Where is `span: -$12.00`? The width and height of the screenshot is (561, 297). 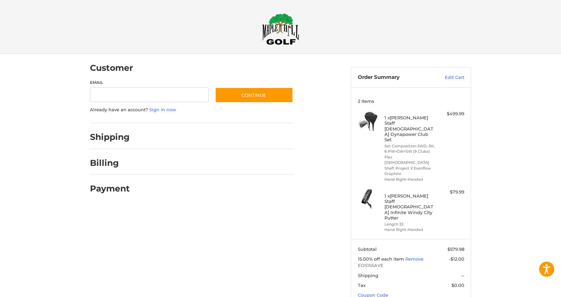
span: -$12.00 is located at coordinates (457, 259).